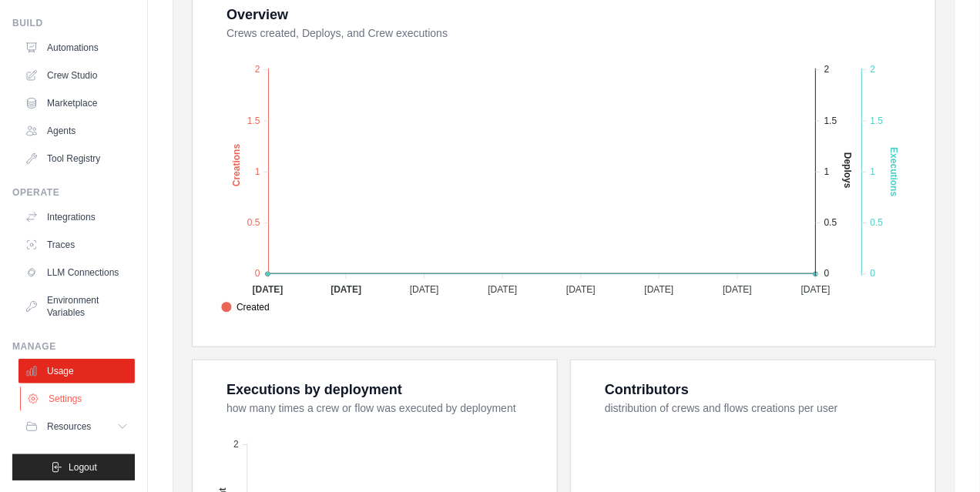 Image resolution: width=980 pixels, height=492 pixels. Describe the element at coordinates (245, 308) in the screenshot. I see `span: Created` at that location.